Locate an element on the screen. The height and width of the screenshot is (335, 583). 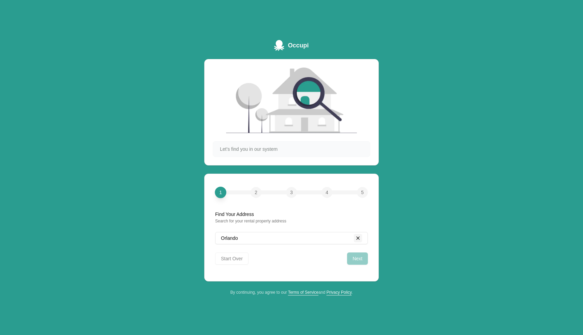
div: Find Your Address is located at coordinates (291, 214).